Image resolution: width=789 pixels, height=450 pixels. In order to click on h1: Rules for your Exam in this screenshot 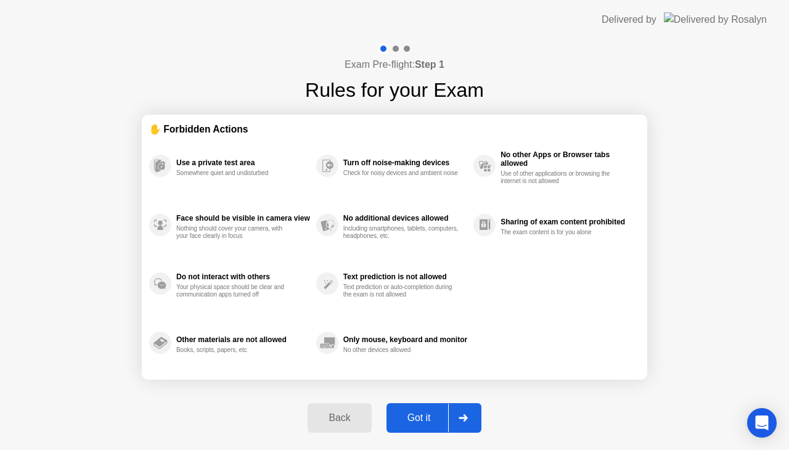, I will do `click(395, 90)`.